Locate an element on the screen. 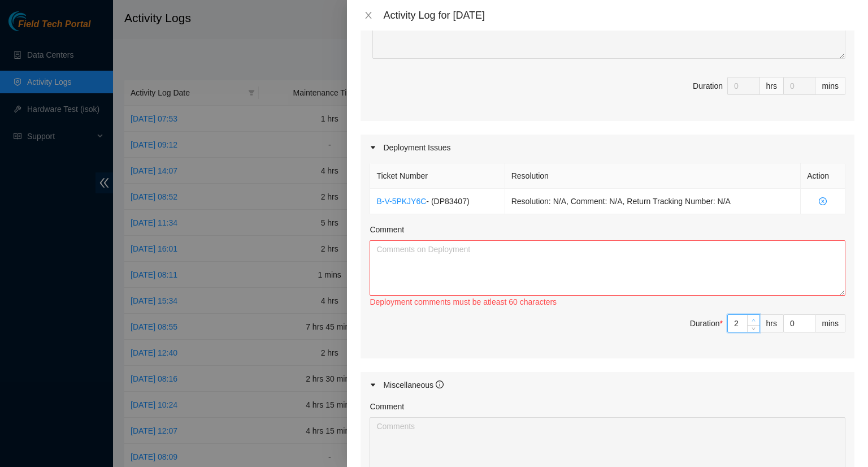  span: Decrease Value is located at coordinates (753, 329).